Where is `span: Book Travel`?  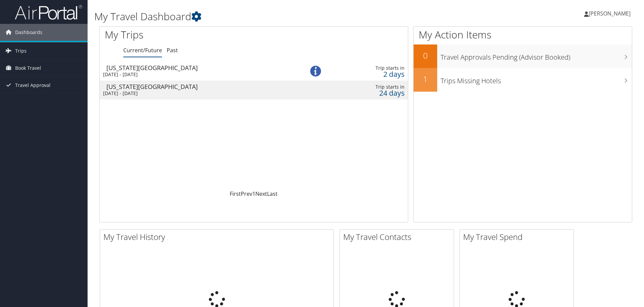
span: Book Travel is located at coordinates (28, 68).